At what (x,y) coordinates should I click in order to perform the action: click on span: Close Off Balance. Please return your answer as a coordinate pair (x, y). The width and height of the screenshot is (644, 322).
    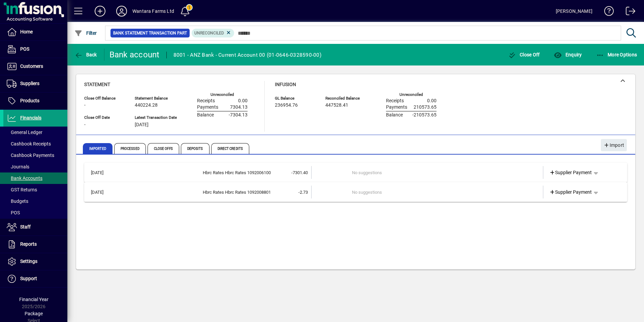
    Looking at the image, I should click on (104, 98).